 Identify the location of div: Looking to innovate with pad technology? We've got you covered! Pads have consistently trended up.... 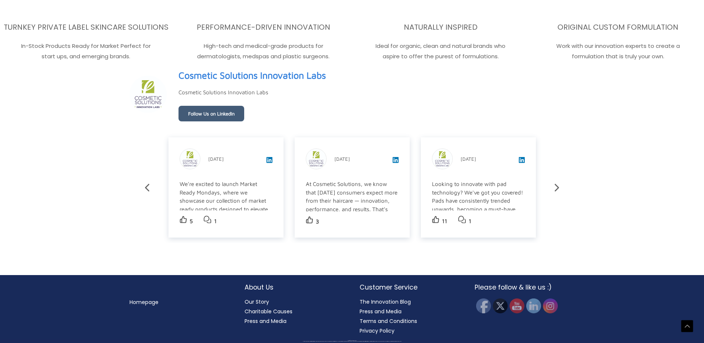
(477, 255).